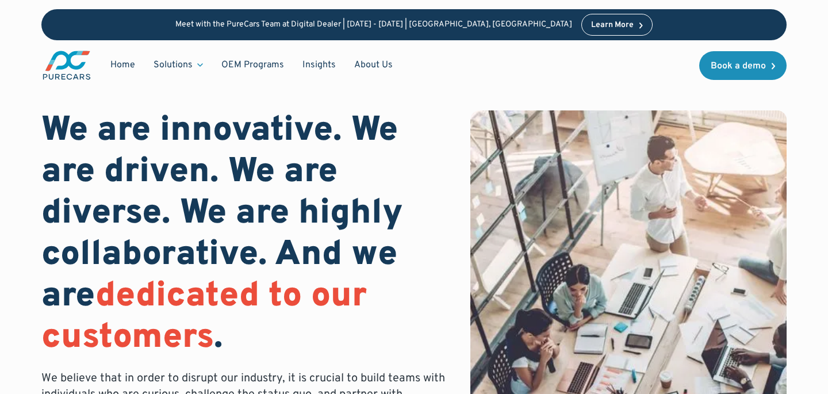 The height and width of the screenshot is (394, 828). I want to click on span: dedicated to our customers, so click(204, 317).